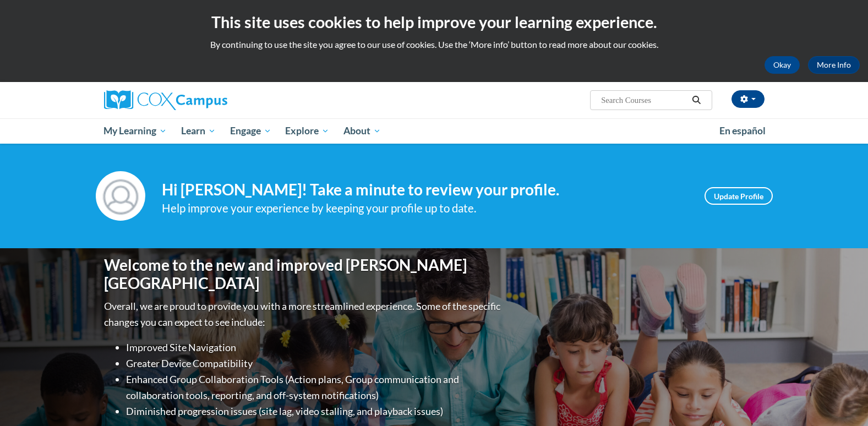  Describe the element at coordinates (198, 131) in the screenshot. I see `a: Learn` at that location.